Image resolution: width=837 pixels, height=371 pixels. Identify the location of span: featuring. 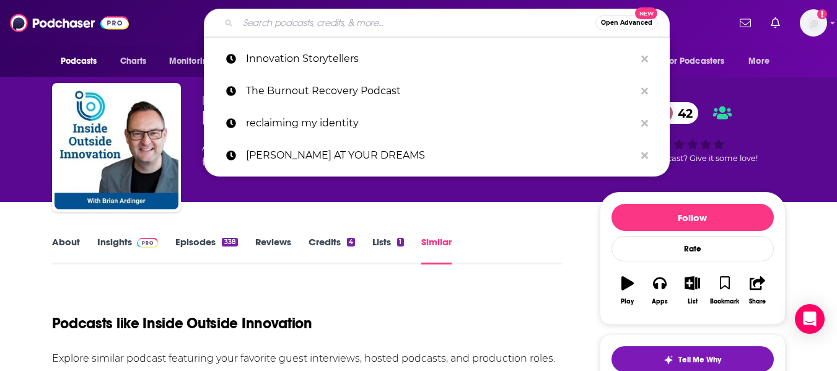
(346, 162).